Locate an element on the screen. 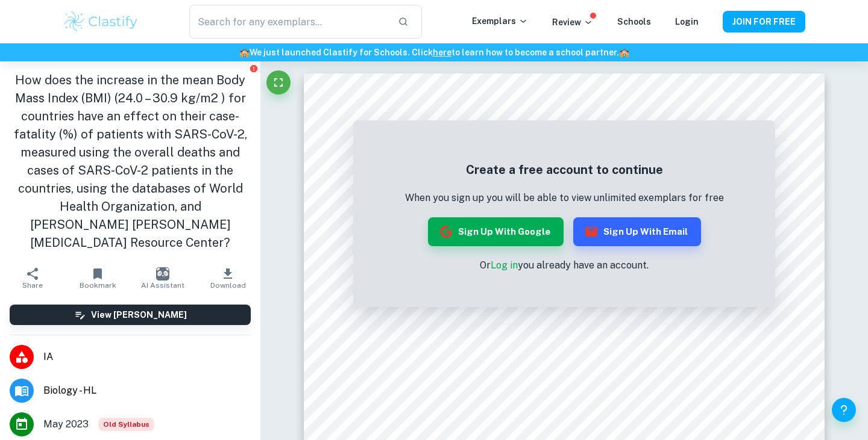 This screenshot has width=868, height=440. div: Starting from the May 2025 session, the Biology IA requirements have changed. It's OK to refer to... is located at coordinates (126, 424).